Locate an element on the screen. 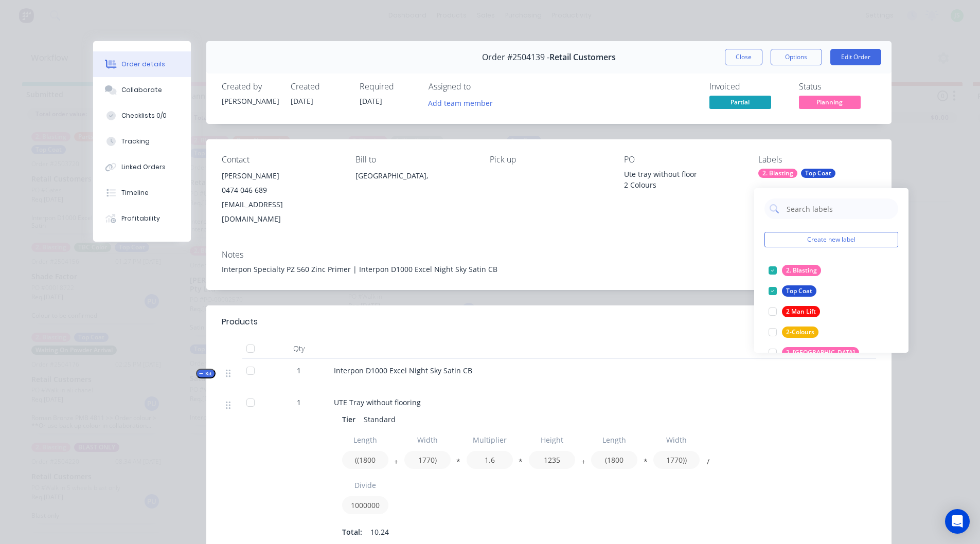  button: Planning is located at coordinates (830, 103).